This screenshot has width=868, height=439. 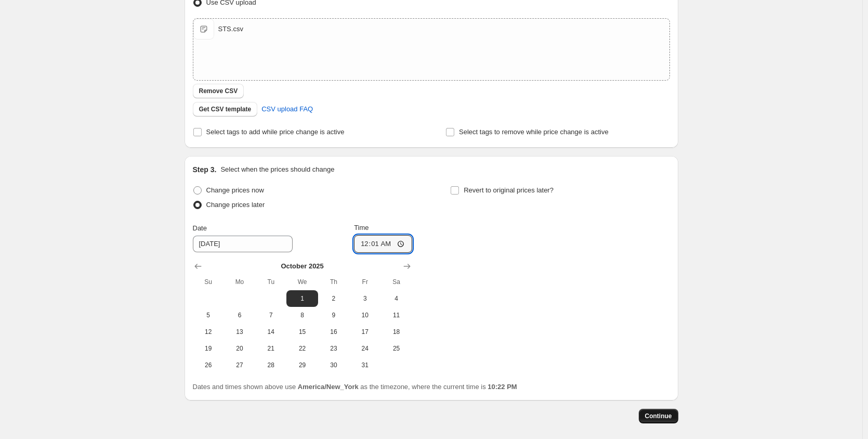 What do you see at coordinates (502, 386) in the screenshot?
I see `b: 10:22 PM` at bounding box center [502, 386].